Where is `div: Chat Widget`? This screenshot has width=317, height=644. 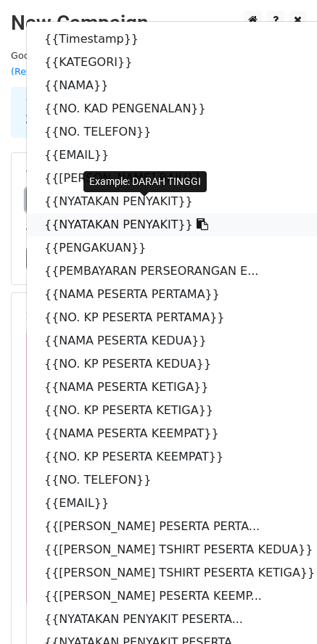 div: Chat Widget is located at coordinates (280, 609).